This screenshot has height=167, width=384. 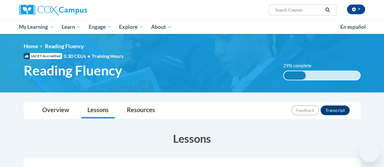 What do you see at coordinates (192, 139) in the screenshot?
I see `h3: Lessons` at bounding box center [192, 139].